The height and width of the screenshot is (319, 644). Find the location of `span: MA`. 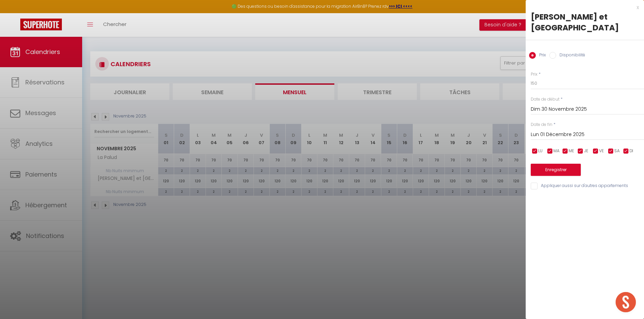

span: MA is located at coordinates (556, 151).